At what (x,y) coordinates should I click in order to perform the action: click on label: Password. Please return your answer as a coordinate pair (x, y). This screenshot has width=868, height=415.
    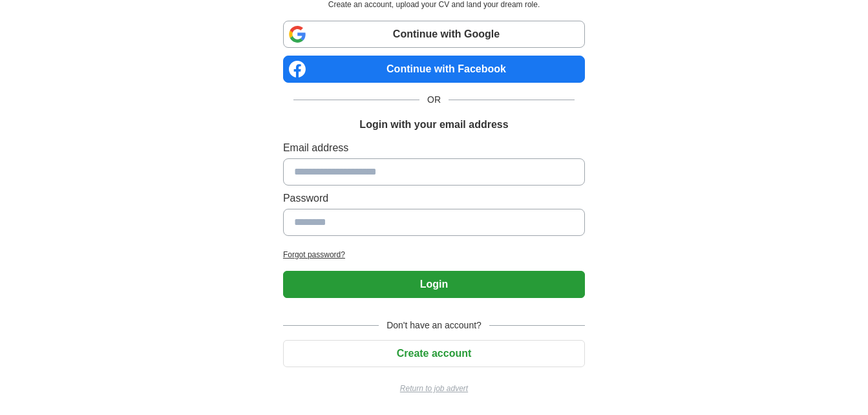
    Looking at the image, I should click on (434, 199).